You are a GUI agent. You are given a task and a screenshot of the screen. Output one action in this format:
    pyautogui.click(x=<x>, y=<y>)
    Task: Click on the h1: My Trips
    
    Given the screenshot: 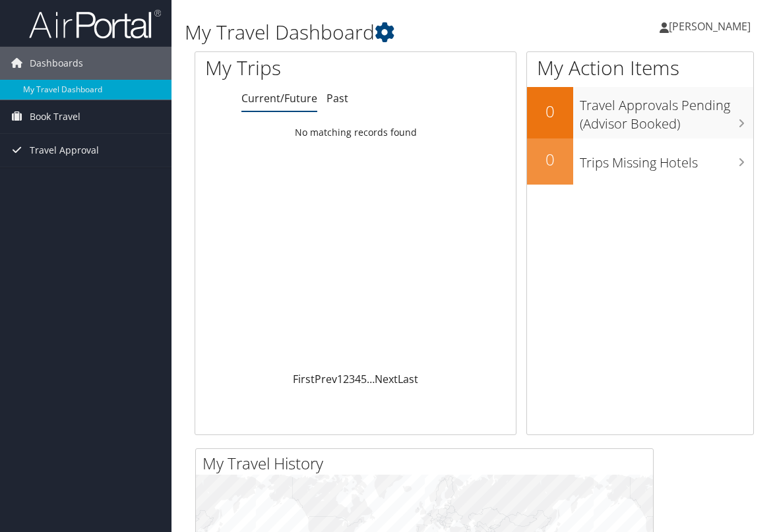 What is the action you would take?
    pyautogui.click(x=289, y=68)
    